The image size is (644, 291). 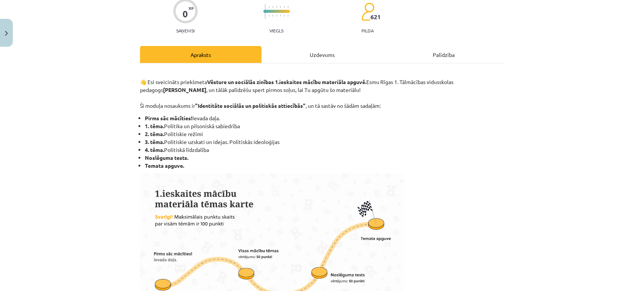 What do you see at coordinates (276, 31) in the screenshot?
I see `p: Viegls` at bounding box center [276, 31].